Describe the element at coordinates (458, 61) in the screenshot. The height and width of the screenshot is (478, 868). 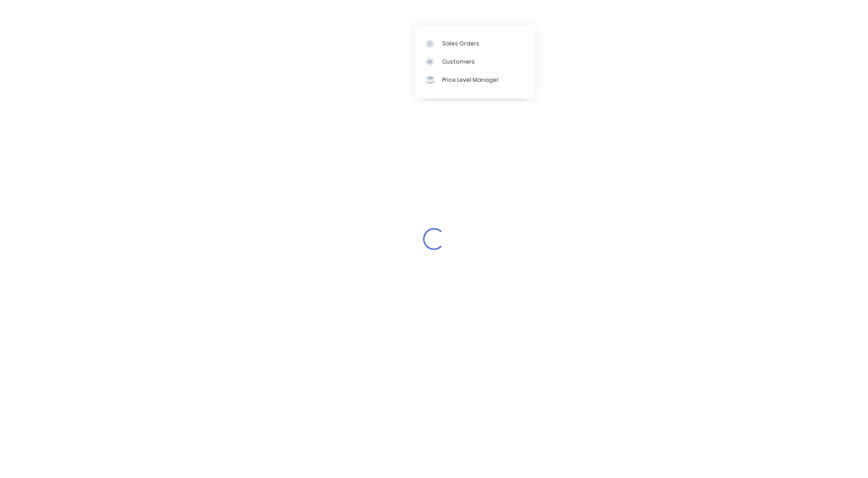
I see `div: Customers` at that location.